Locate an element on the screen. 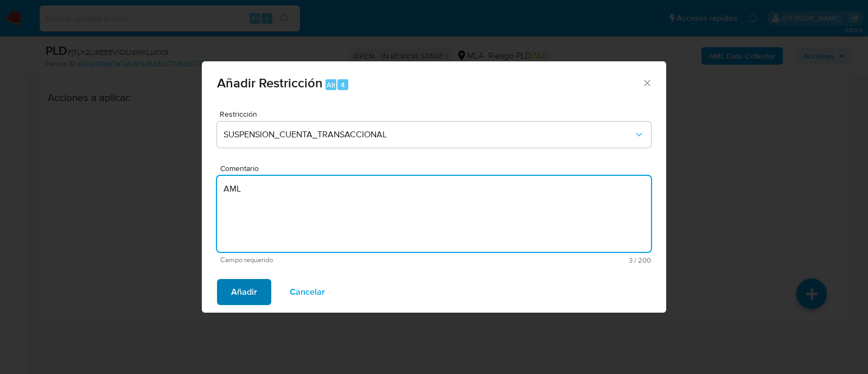  span: Cancelar is located at coordinates (307, 292).